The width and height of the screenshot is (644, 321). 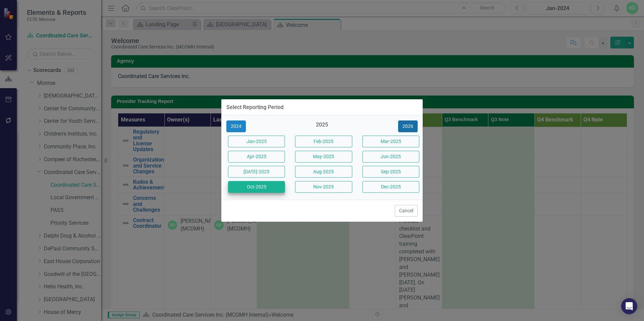 What do you see at coordinates (391, 157) in the screenshot?
I see `button: Jun-2025` at bounding box center [391, 157].